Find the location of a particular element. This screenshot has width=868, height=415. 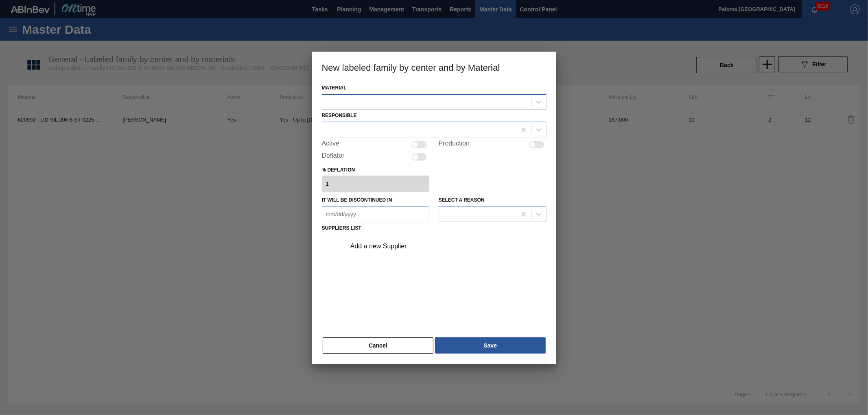

label: Active is located at coordinates (331, 145).